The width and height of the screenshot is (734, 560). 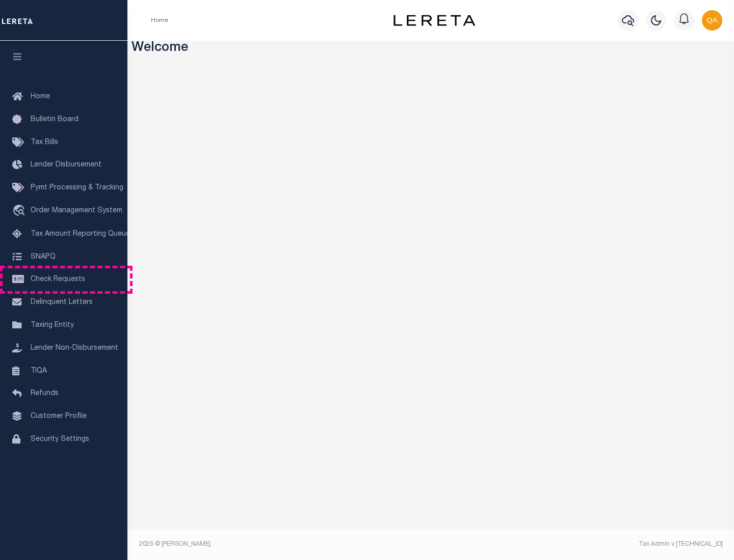 I want to click on span: Tax Bills, so click(x=44, y=142).